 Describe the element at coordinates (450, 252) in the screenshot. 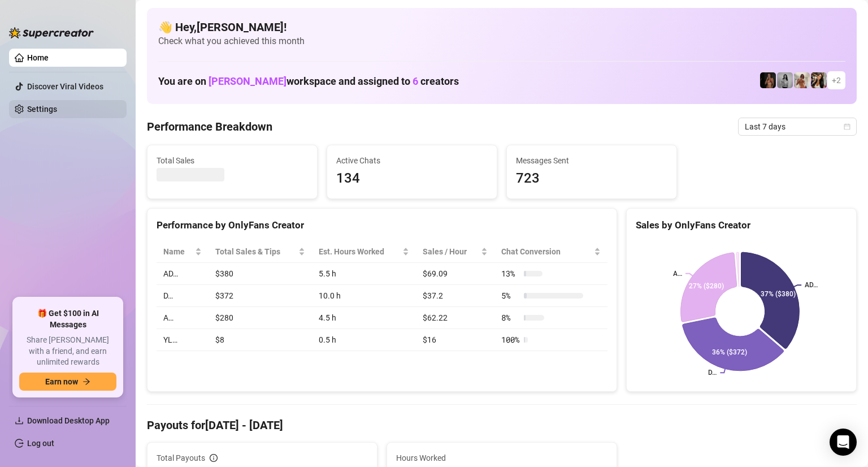

I see `span: Sales / Hour` at that location.